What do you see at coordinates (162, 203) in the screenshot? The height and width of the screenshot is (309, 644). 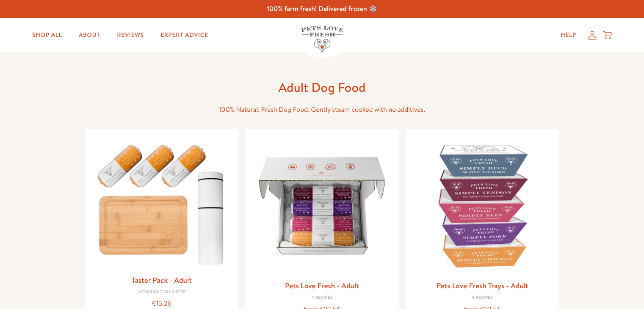 I see `img: Taster Pack - Adult` at bounding box center [162, 203].